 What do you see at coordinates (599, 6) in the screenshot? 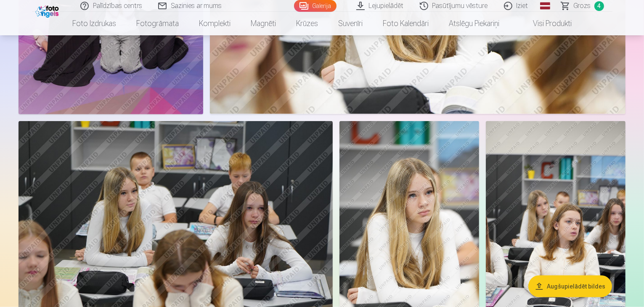
I see `span: 4` at bounding box center [599, 6].